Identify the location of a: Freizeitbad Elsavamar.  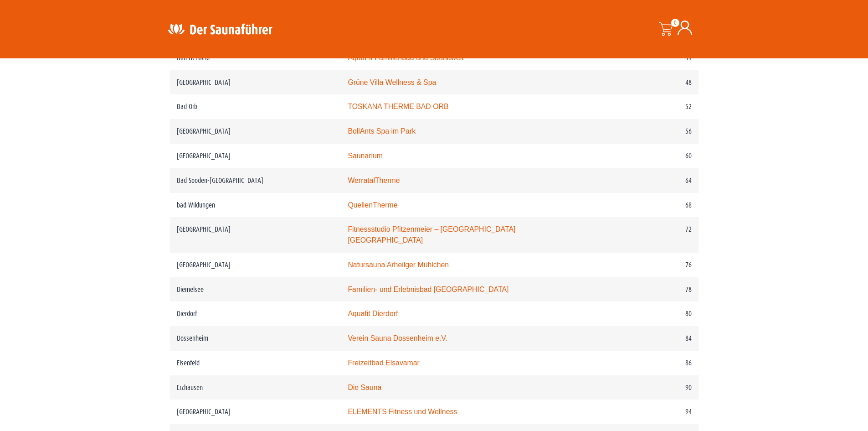
(383, 363).